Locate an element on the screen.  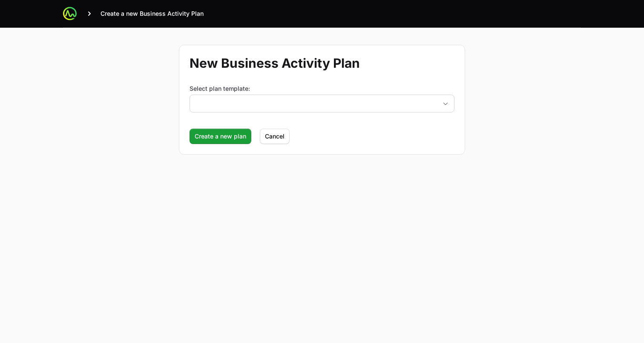
button: Create a new plan is located at coordinates (220, 137).